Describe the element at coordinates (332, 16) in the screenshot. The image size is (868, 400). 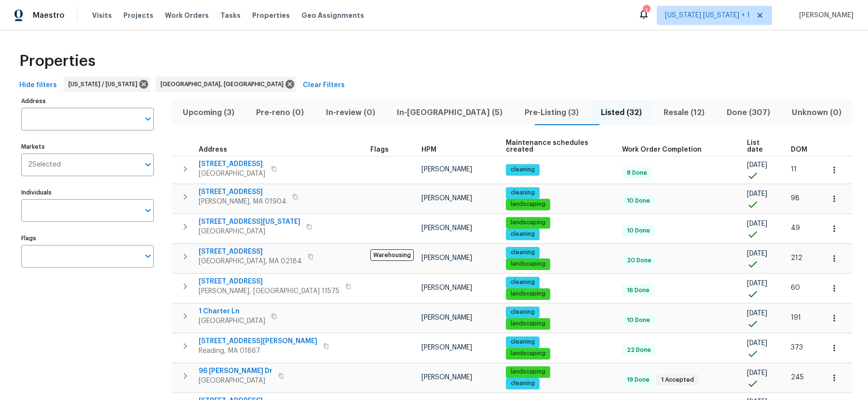
I see `span: Geo Assignments` at that location.